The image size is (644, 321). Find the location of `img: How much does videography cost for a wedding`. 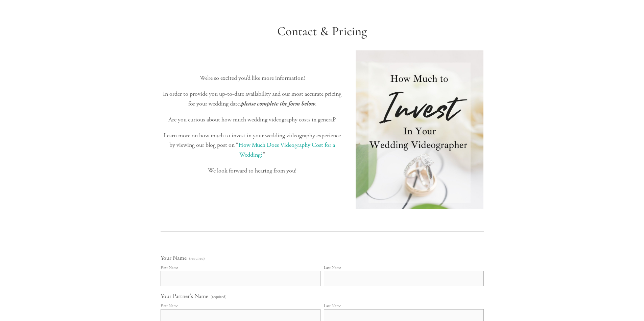

img: How much does videography cost for a wedding is located at coordinates (419, 129).